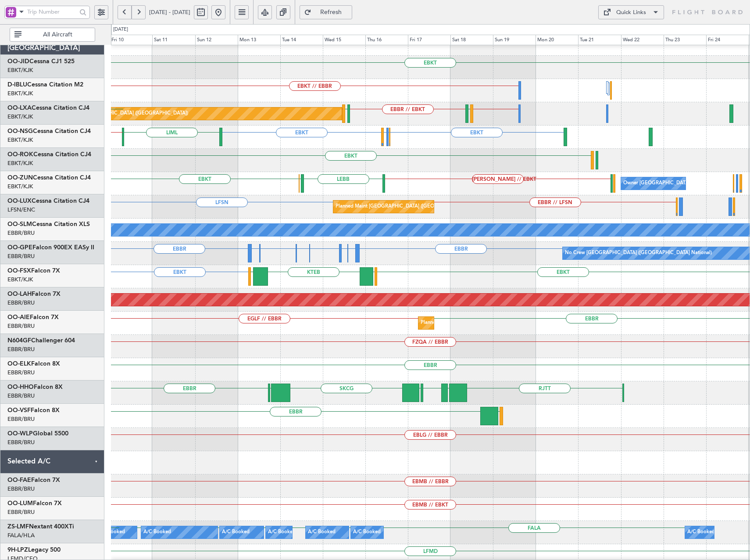 The width and height of the screenshot is (750, 560). I want to click on a: OO-LXACessna Citation CJ4, so click(48, 108).